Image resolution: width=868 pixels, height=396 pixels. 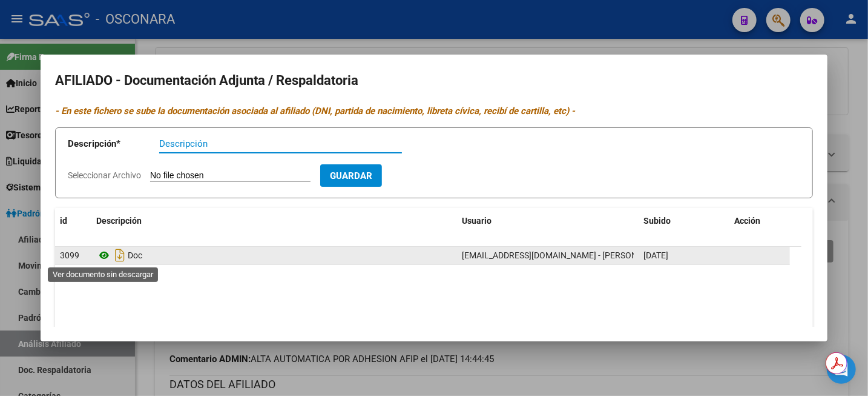 I want to click on datatable-header-cell: id, so click(x=73, y=221).